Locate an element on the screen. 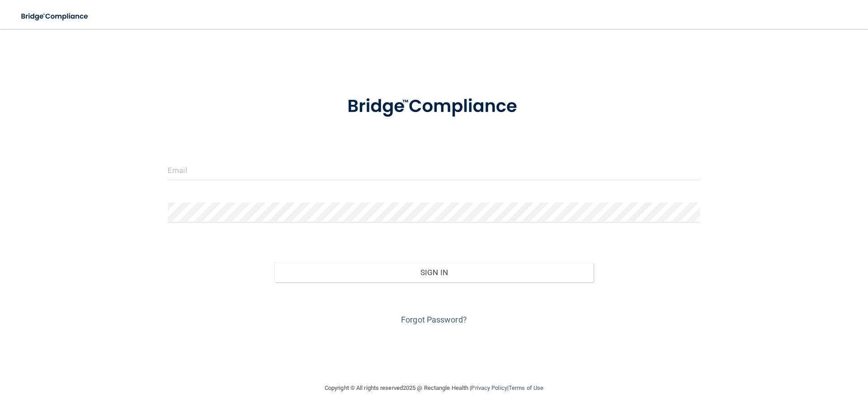 The image size is (868, 412). div: Copyright © All rights reserved 2025 @ Rectangle Health | | is located at coordinates (434, 388).